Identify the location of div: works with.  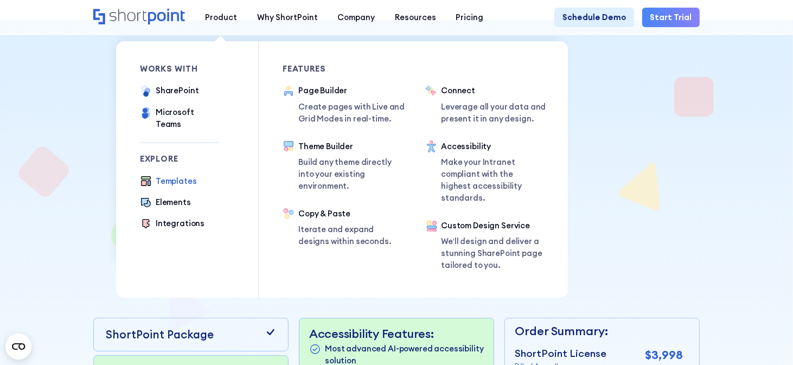
(179, 69).